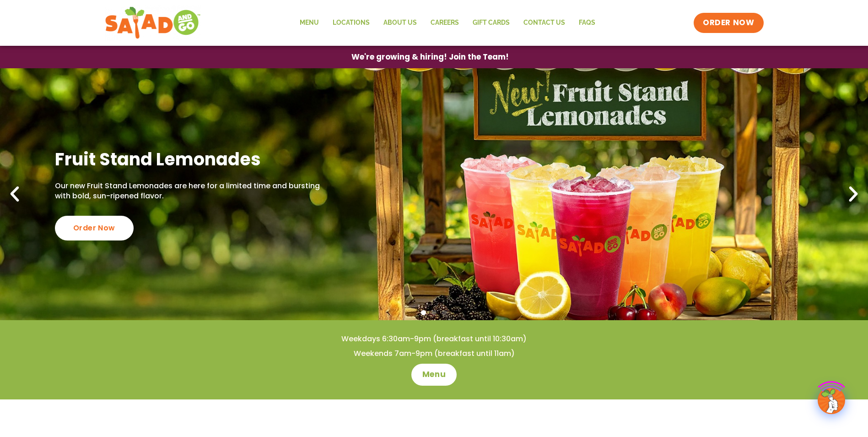 Image resolution: width=868 pixels, height=437 pixels. What do you see at coordinates (400, 23) in the screenshot?
I see `a: About Us` at bounding box center [400, 23].